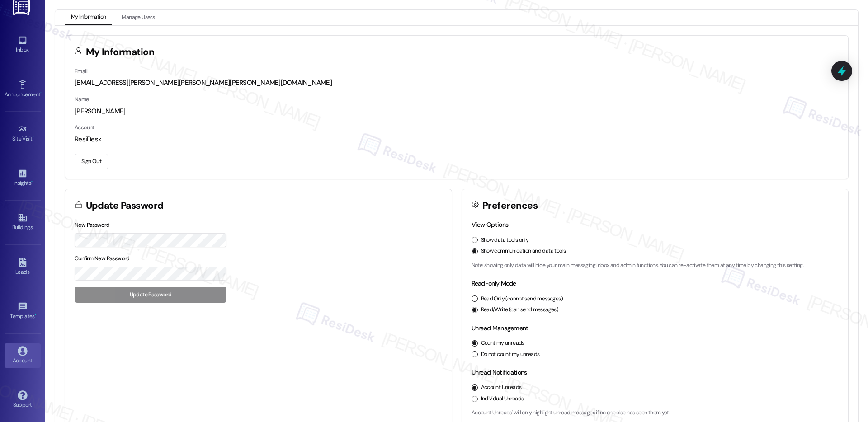 This screenshot has width=868, height=422. Describe the element at coordinates (656, 265) in the screenshot. I see `p: Note: showing only data will hide your main messaging inbox and admin functions. You can re-activ...` at that location.